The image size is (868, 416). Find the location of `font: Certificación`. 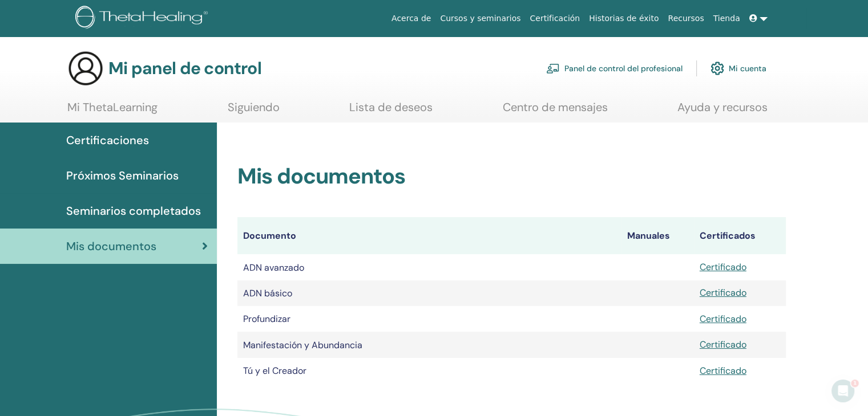

font: Certificación is located at coordinates (555, 19).